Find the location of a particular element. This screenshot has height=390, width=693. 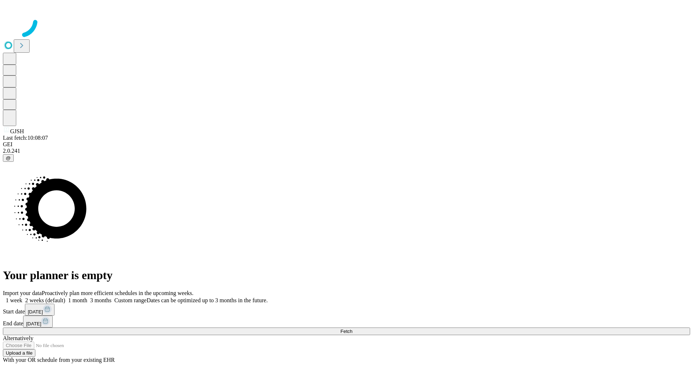

span: Proactively plan more efficient schedules in the upcoming weeks. is located at coordinates (118, 293).